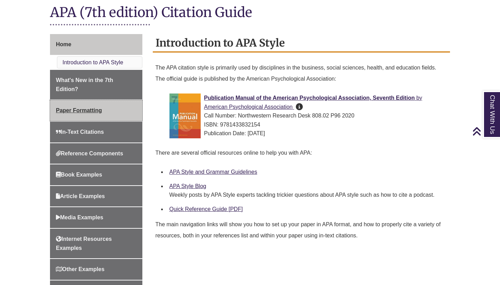 The image size is (500, 285). What do you see at coordinates (79, 110) in the screenshot?
I see `span: Paper Formatting` at bounding box center [79, 110].